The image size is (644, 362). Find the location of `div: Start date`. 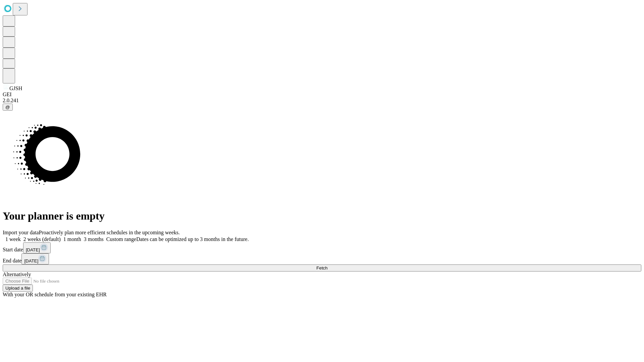

div: Start date is located at coordinates (322, 247).